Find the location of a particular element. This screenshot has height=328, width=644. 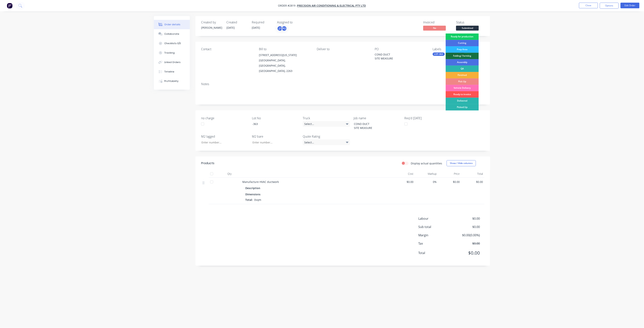

div: Linked Orders is located at coordinates (173, 62).